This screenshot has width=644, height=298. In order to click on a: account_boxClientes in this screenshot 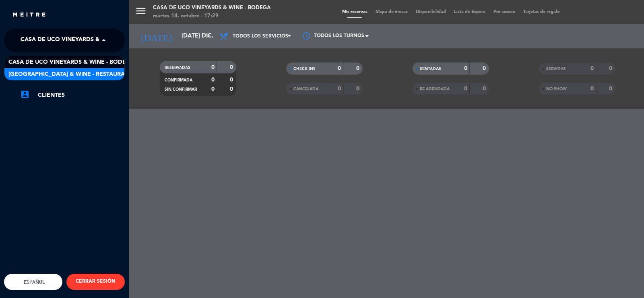, I will do `click(72, 95)`.